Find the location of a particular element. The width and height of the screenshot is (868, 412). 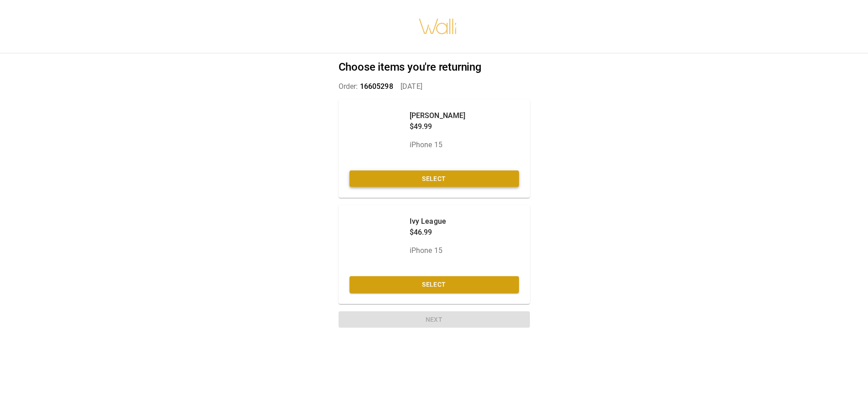

h2: Choose items you're returning is located at coordinates (434, 67).